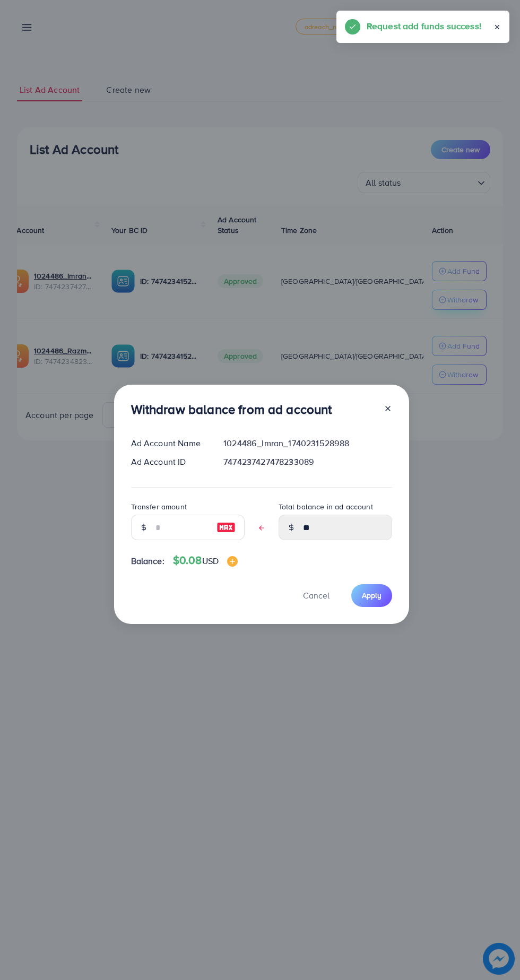  What do you see at coordinates (169, 443) in the screenshot?
I see `div: Ad Account Name` at bounding box center [169, 443].